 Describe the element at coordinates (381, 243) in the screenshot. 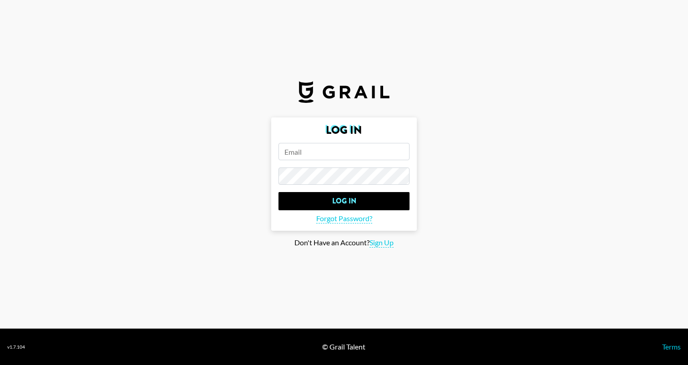

I see `span: Sign Up` at that location.